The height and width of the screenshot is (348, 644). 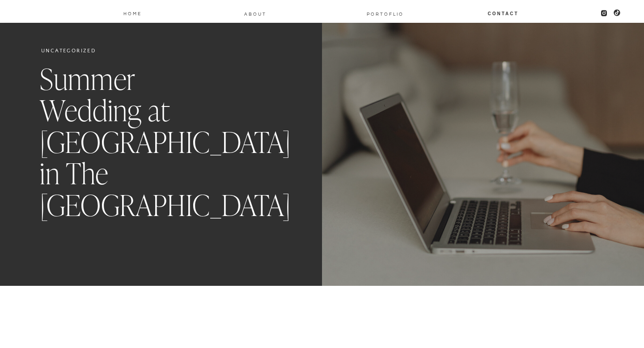 What do you see at coordinates (503, 13) in the screenshot?
I see `a: Contact` at bounding box center [503, 13].